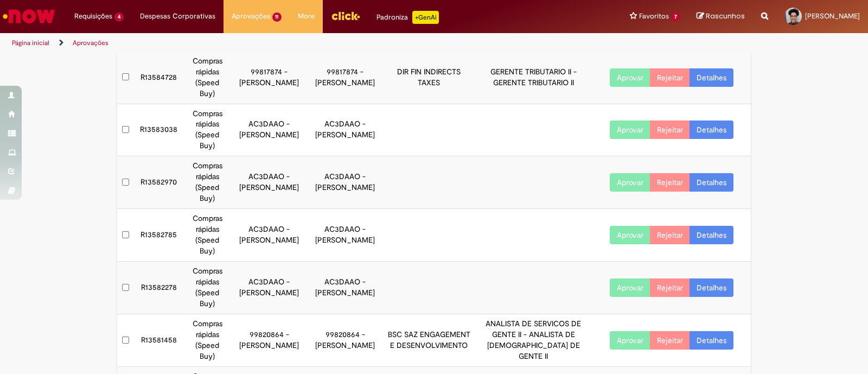 This screenshot has height=374, width=868. I want to click on span: More, so click(306, 16).